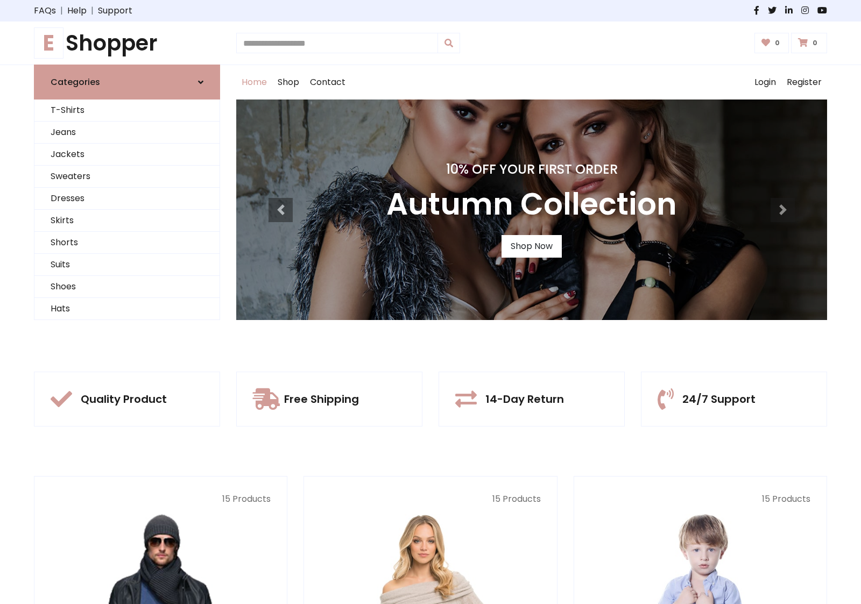 This screenshot has width=861, height=604. I want to click on span: E, so click(48, 43).